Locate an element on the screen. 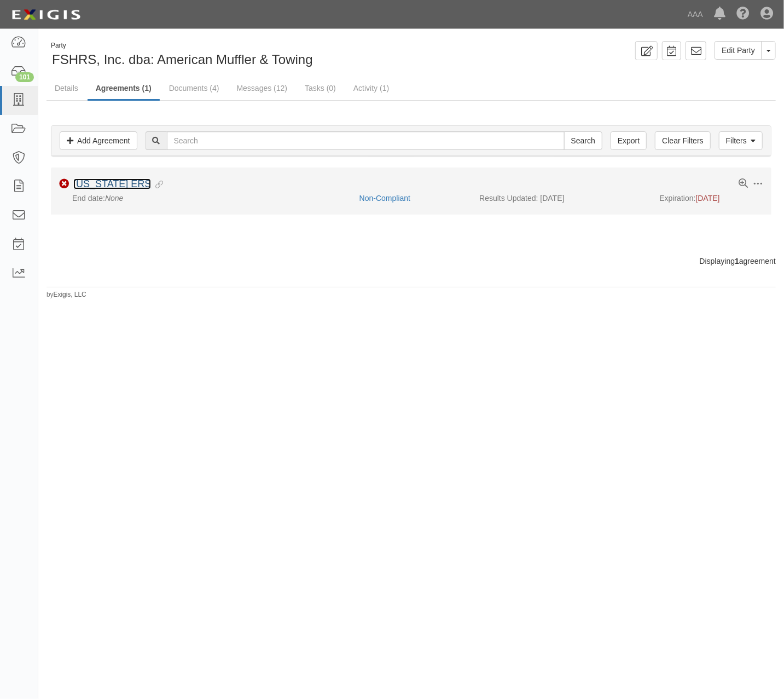 The height and width of the screenshot is (699, 784). div: End date: is located at coordinates (205, 198).